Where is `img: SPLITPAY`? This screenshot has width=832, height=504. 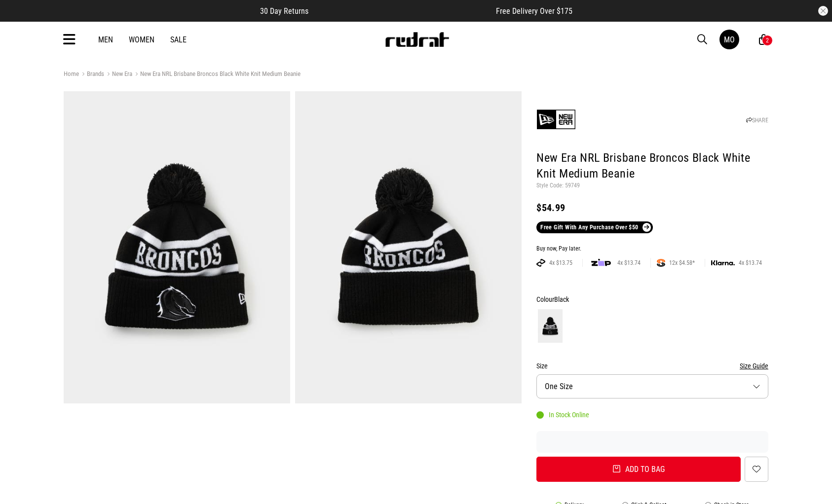 img: SPLITPAY is located at coordinates (661, 263).